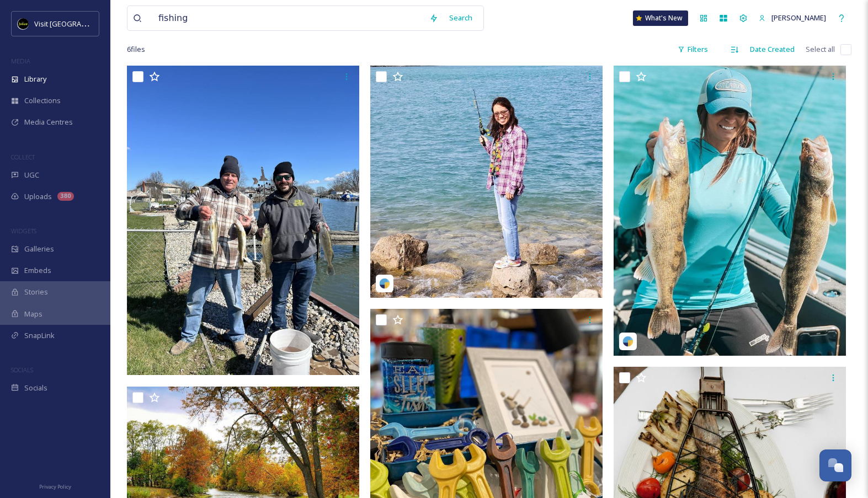 This screenshot has width=868, height=498. I want to click on span: Uploads, so click(38, 197).